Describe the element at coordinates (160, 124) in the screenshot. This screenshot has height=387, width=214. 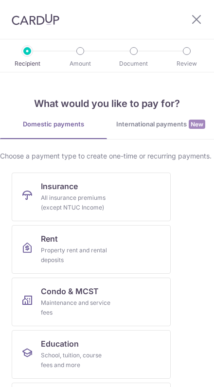
I see `div: International payments` at that location.